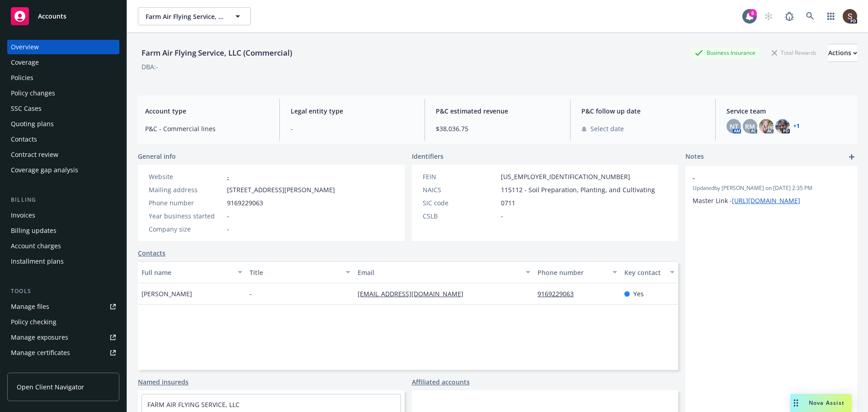 The image size is (868, 412). What do you see at coordinates (578, 190) in the screenshot?
I see `span: 115112 - Soil Preparation, Planting, and Cultivating` at bounding box center [578, 190].